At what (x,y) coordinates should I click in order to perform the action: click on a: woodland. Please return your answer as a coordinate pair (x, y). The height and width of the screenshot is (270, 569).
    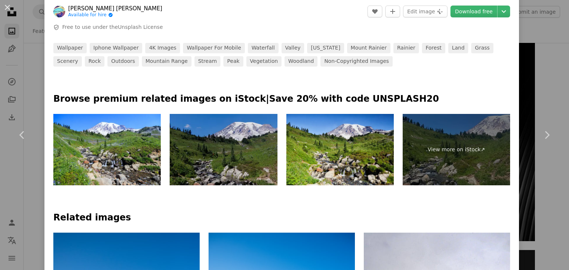
    Looking at the image, I should click on (301, 61).